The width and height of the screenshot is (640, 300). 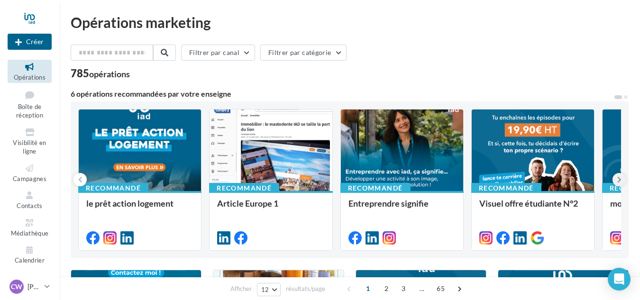 What do you see at coordinates (440, 289) in the screenshot?
I see `span: 65` at bounding box center [440, 289].